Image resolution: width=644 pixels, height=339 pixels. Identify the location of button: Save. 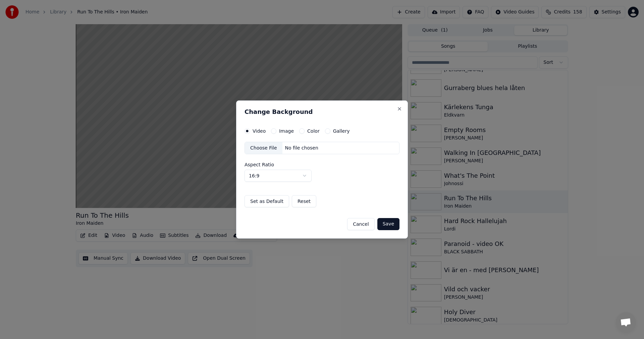
(389, 224).